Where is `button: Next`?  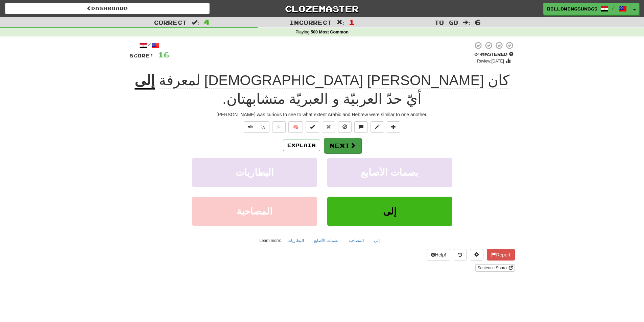
button: Next is located at coordinates (342, 146).